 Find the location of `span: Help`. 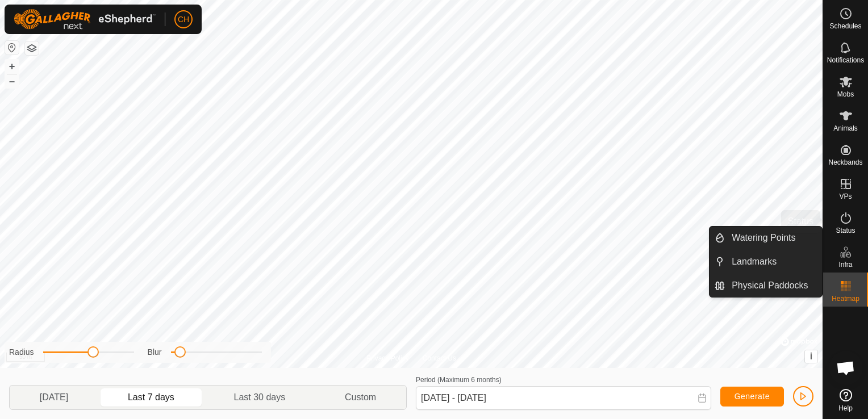

span: Help is located at coordinates (845, 408).